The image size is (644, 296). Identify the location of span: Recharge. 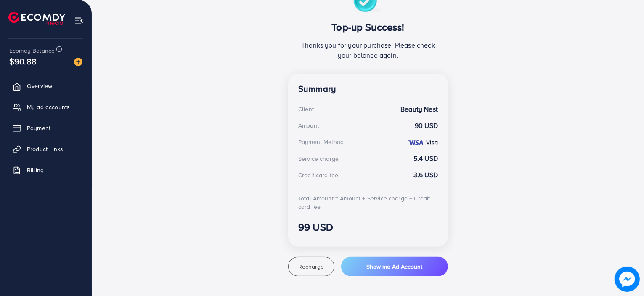
(311, 266).